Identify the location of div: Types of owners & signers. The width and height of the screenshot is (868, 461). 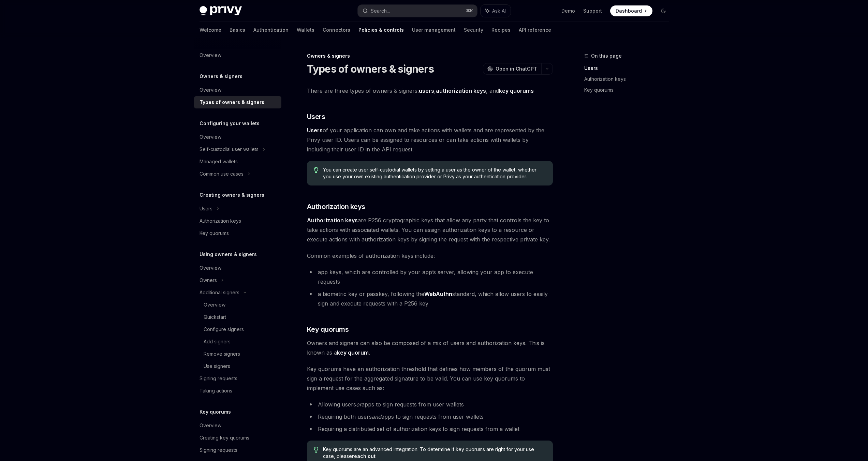
(232, 103).